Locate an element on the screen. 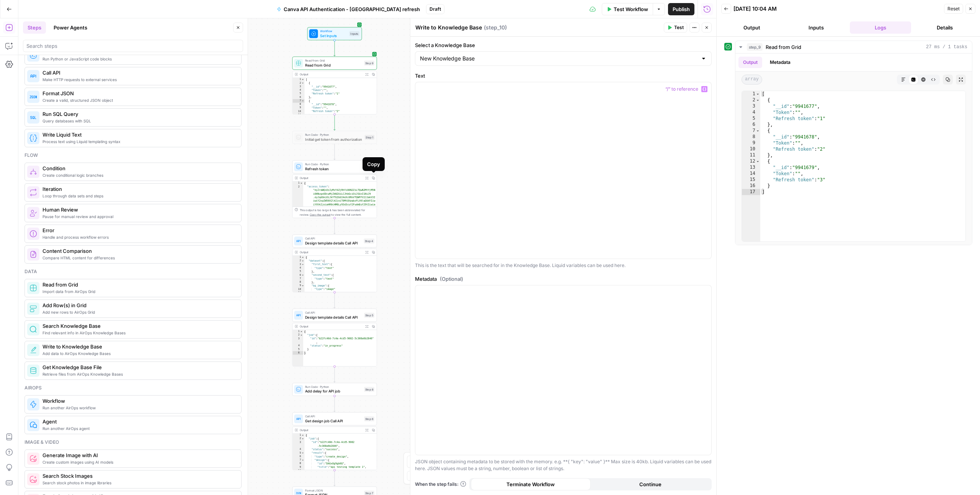 The image size is (980, 495). span: Pause for manual review and approval is located at coordinates (139, 217).